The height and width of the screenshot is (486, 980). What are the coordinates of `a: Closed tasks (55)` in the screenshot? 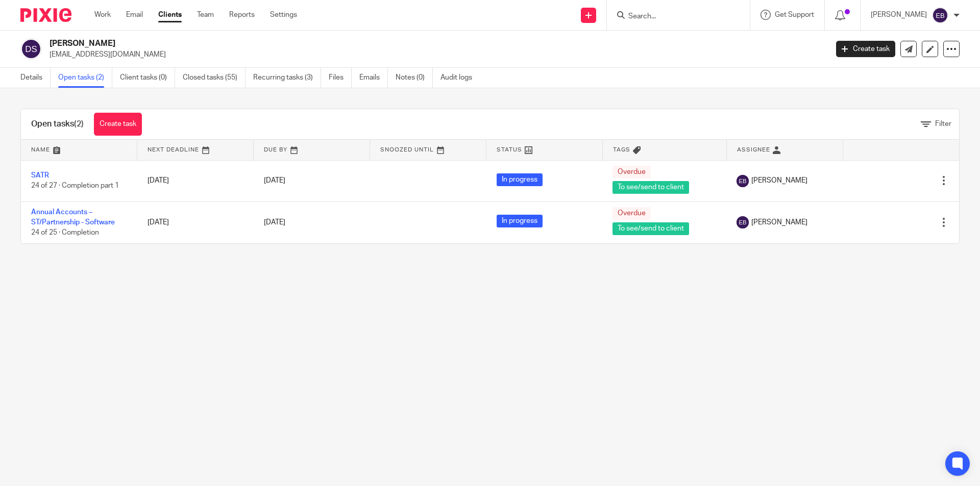 It's located at (214, 78).